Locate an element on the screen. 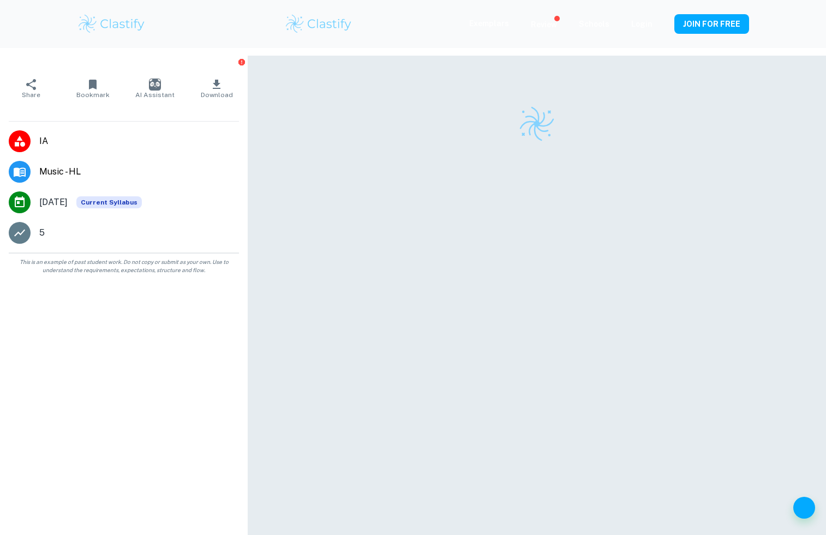 The width and height of the screenshot is (826, 535). p: 5 is located at coordinates (42, 233).